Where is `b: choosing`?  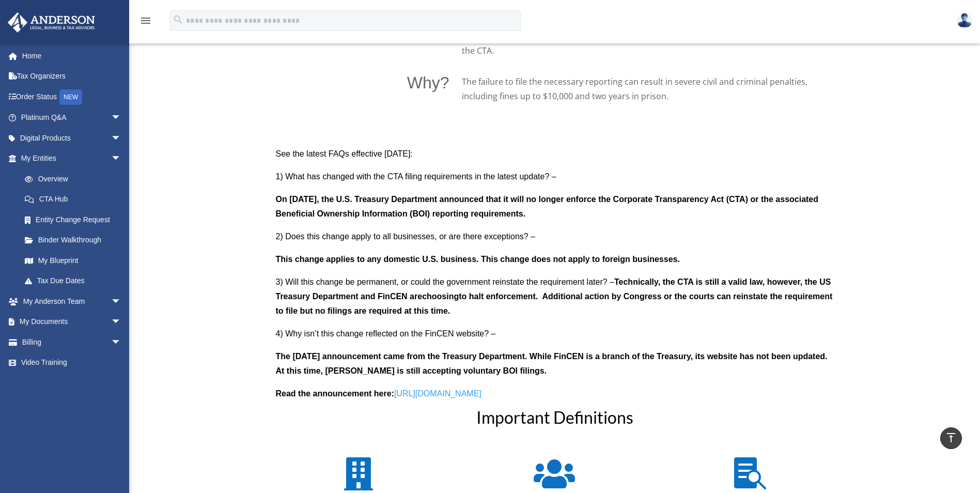
b: choosing is located at coordinates (440, 296).